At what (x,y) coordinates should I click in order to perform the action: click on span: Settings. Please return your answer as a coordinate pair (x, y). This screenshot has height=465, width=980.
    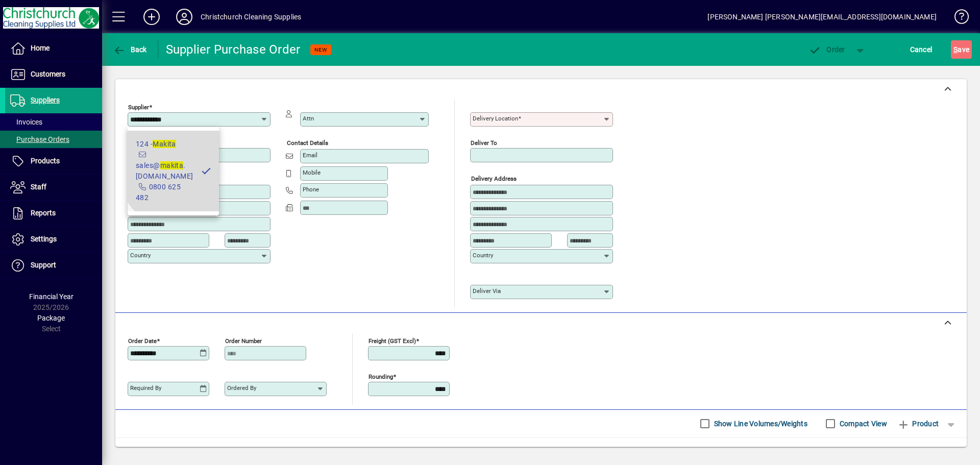
    Looking at the image, I should click on (43, 239).